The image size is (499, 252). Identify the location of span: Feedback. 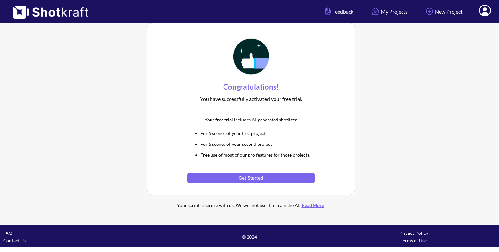
(338, 11).